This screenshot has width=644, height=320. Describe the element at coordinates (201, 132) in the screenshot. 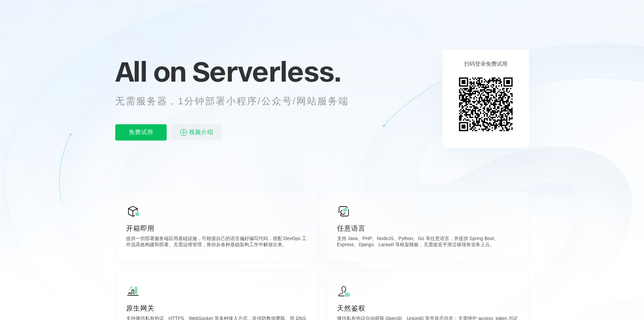

I see `span: 视频介绍` at that location.